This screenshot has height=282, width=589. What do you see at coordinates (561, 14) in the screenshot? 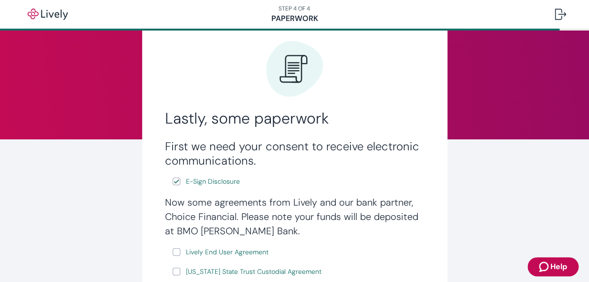
I see `button: Log out` at bounding box center [561, 14].